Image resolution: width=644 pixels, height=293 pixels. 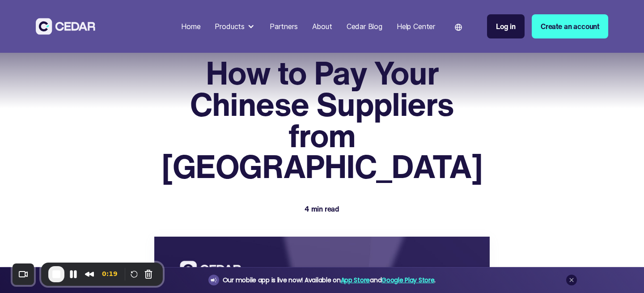 What do you see at coordinates (322, 26) in the screenshot?
I see `a: About` at bounding box center [322, 26].